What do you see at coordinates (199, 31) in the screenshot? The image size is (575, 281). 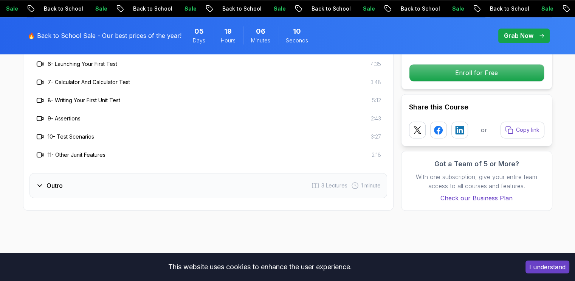 I see `span: 5 Days` at bounding box center [199, 31].